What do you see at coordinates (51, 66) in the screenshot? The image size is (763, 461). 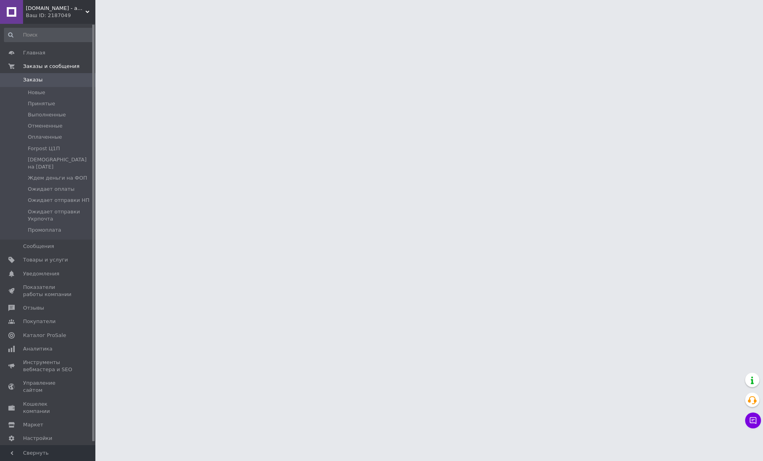 I see `span: Заказы и сообщения` at bounding box center [51, 66].